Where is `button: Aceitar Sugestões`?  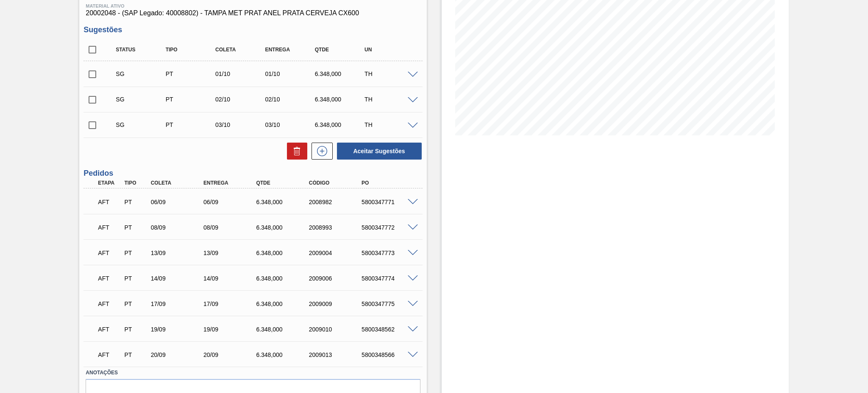
button: Aceitar Sugestões is located at coordinates (379, 151).